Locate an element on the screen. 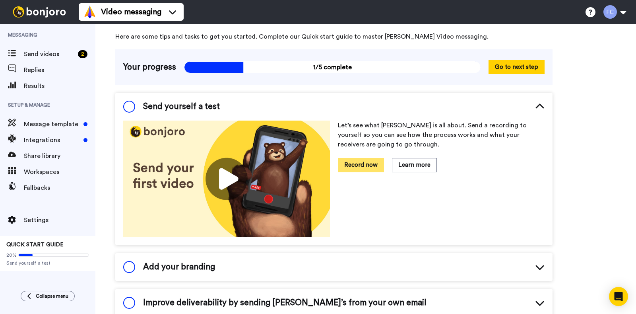 The width and height of the screenshot is (636, 314). span: Fallbacks is located at coordinates (60, 188).